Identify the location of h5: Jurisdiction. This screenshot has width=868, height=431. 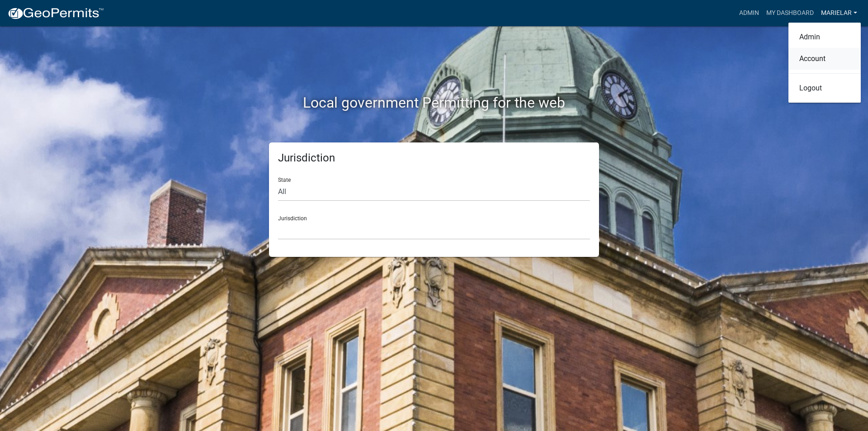
(434, 158).